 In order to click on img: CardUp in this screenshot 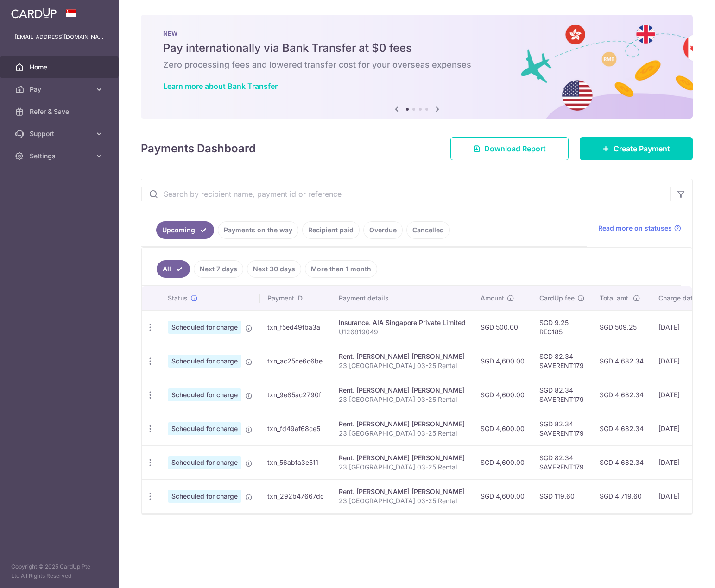, I will do `click(34, 13)`.